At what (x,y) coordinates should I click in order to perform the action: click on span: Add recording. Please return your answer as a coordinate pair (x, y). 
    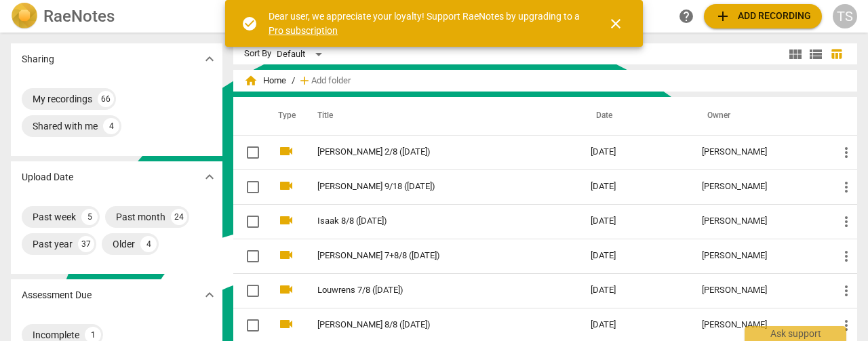
    Looking at the image, I should click on (762, 16).